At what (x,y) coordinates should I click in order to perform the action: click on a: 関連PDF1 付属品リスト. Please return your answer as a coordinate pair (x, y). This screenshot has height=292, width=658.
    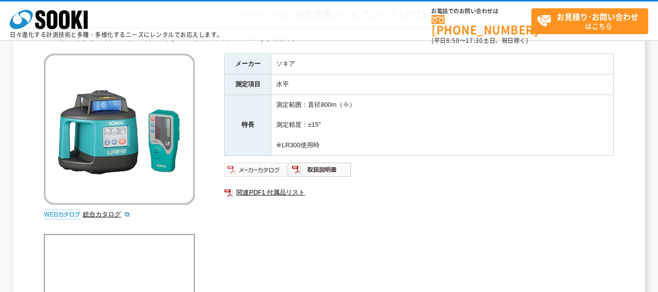
    Looking at the image, I should click on (419, 192).